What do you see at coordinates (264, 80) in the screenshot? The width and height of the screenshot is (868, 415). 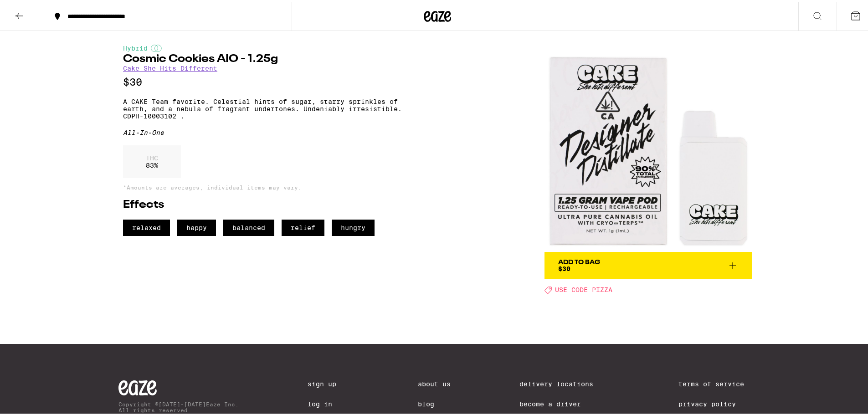 I see `p: $30` at bounding box center [264, 80].